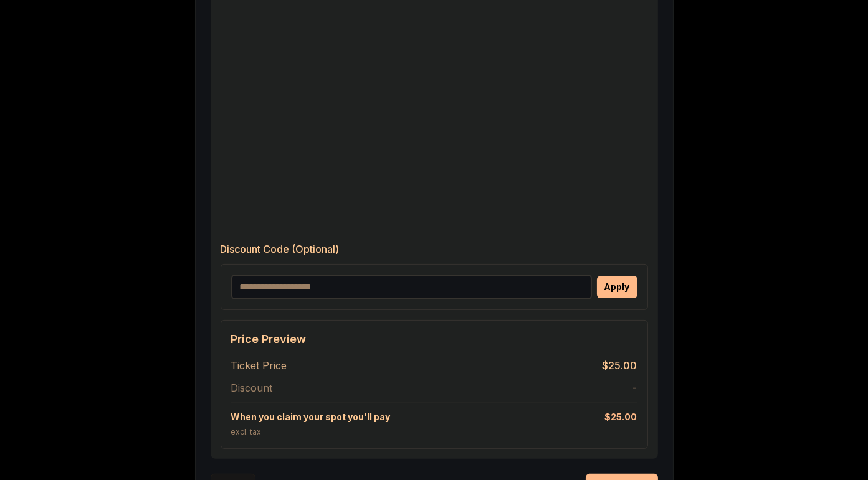 The height and width of the screenshot is (480, 868). I want to click on span: $ 25.00, so click(621, 417).